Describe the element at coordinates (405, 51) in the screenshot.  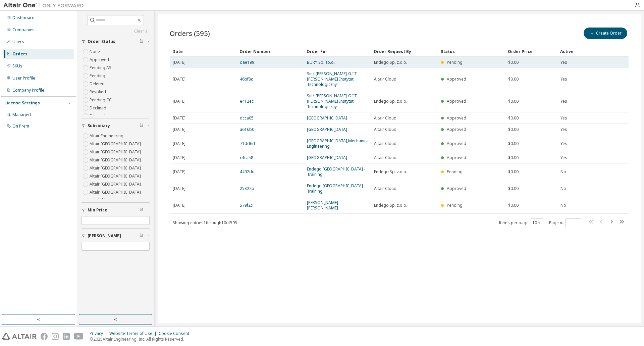
I see `div: Order Request By` at that location.